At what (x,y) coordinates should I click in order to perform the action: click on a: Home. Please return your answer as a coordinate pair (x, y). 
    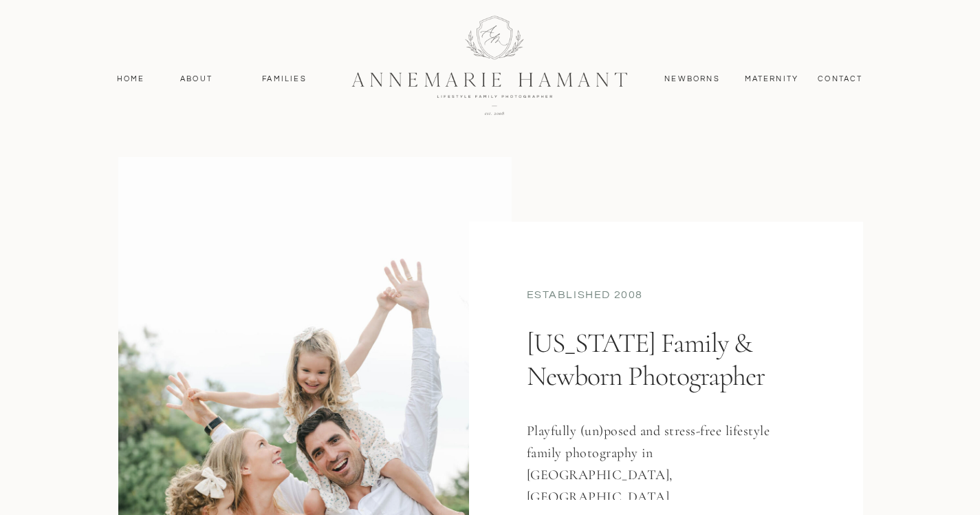
    Looking at the image, I should click on (131, 79).